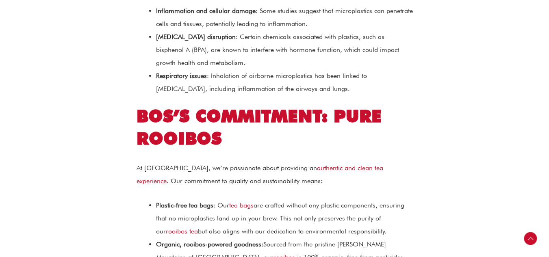 The height and width of the screenshot is (257, 549). Describe the element at coordinates (284, 219) in the screenshot. I see `li: : Our are crafted without any plastic components, ensuring that no microplastics land up in your ...` at that location.